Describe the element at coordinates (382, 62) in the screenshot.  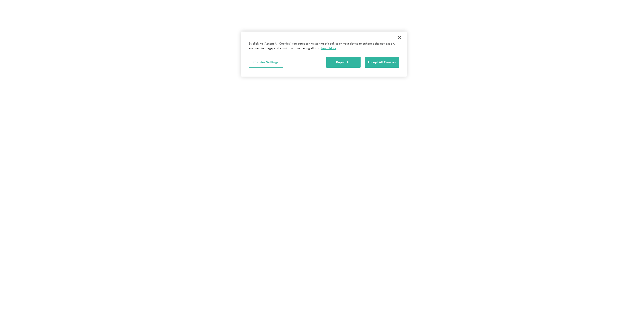
I see `button: Accept All Cookies` at that location.